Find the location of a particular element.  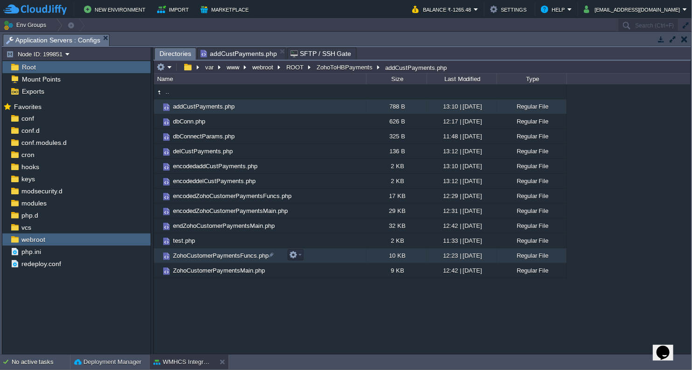

button: Balance ₹-1265.48 is located at coordinates (443, 9).